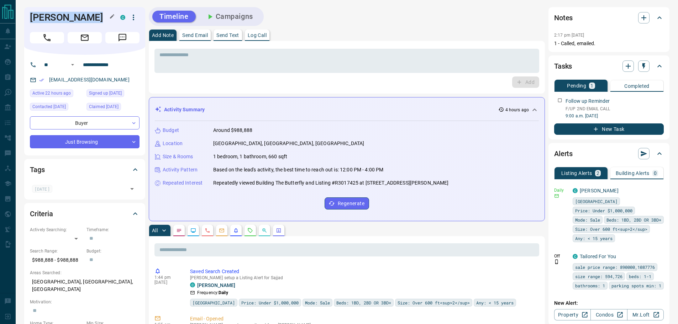 This screenshot has height=324, width=678. I want to click on svg: Listing Alerts, so click(236, 231).